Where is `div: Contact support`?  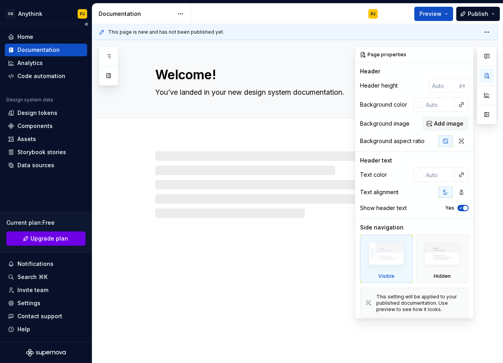 div: Contact support is located at coordinates (40, 316).